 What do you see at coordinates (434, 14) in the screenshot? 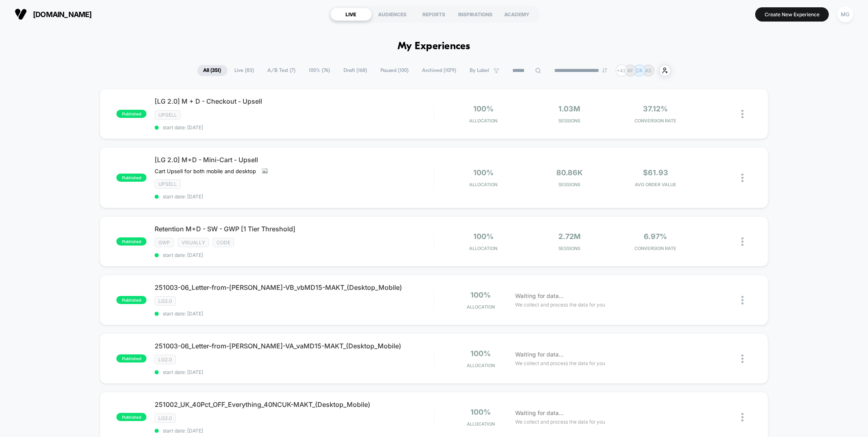
I see `div: REPORTS` at bounding box center [434, 14].